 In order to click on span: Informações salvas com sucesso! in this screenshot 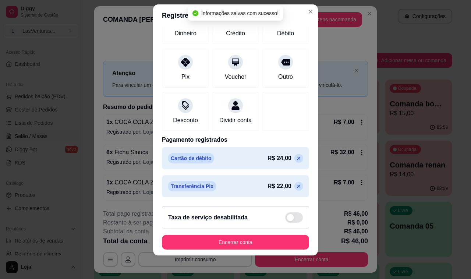, I will do `click(240, 13)`.